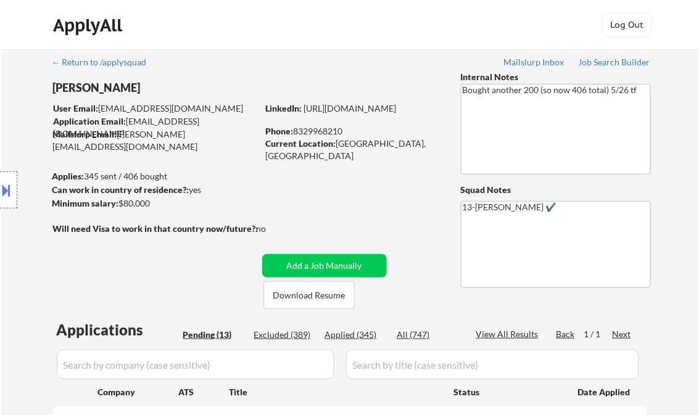 The image size is (699, 415). I want to click on strong: Current Location:, so click(301, 143).